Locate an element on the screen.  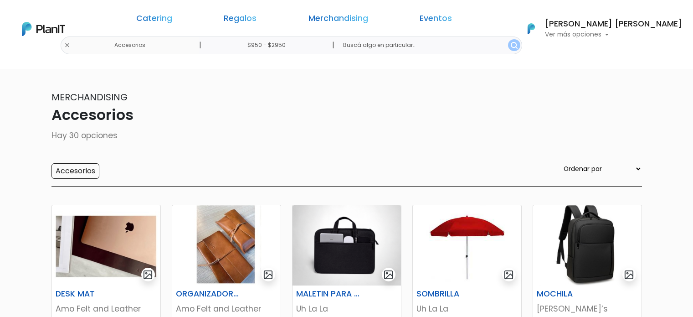
img: thumb_Captura_de_pantalla_2024-03-04_165918.jpg is located at coordinates (587, 245).